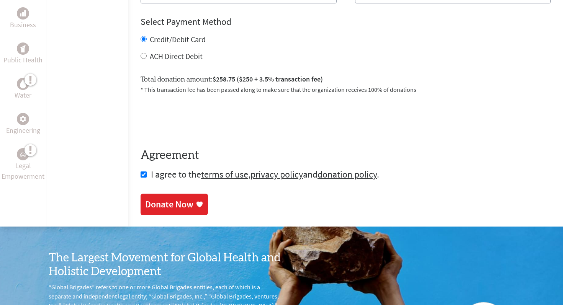  I want to click on img: Public Health, so click(23, 49).